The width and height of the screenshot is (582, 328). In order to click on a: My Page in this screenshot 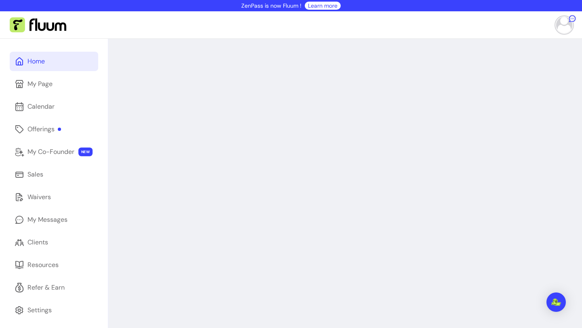, I will do `click(54, 84)`.